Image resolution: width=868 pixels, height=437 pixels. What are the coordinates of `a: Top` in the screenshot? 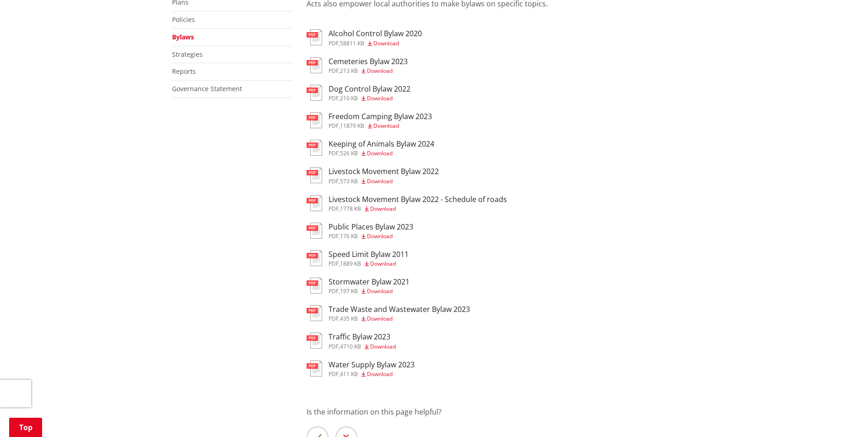 It's located at (26, 428).